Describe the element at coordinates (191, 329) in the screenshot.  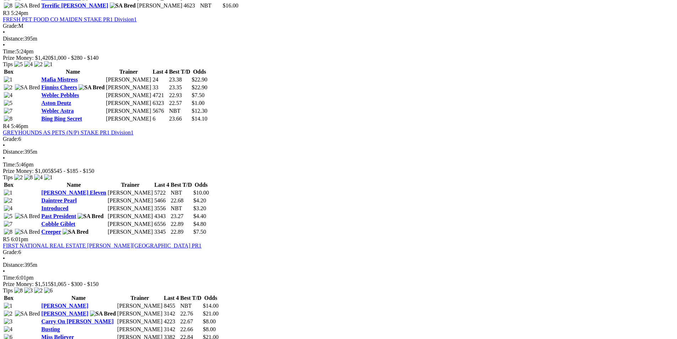
I see `td: 22.66` at that location.